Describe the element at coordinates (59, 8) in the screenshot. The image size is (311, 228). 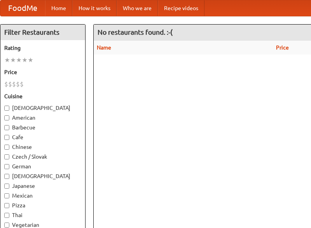
I see `a: Home` at that location.